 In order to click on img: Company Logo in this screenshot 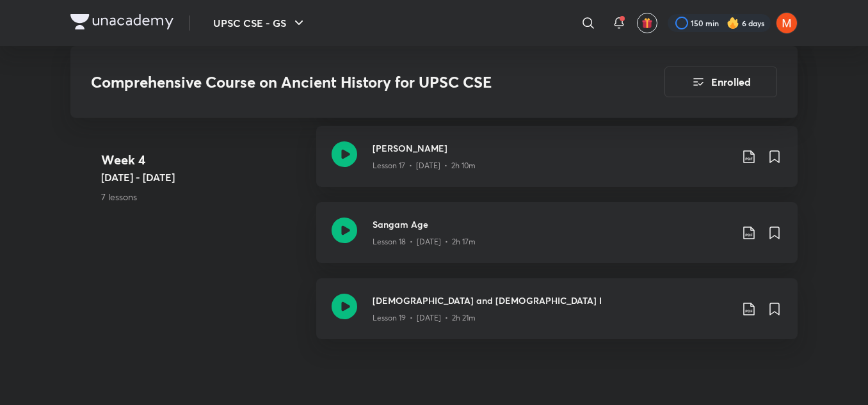, I will do `click(121, 22)`.